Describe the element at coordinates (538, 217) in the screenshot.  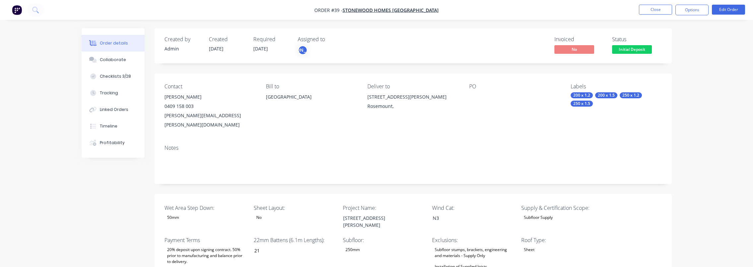
I see `div: Subfloor Supply` at that location.